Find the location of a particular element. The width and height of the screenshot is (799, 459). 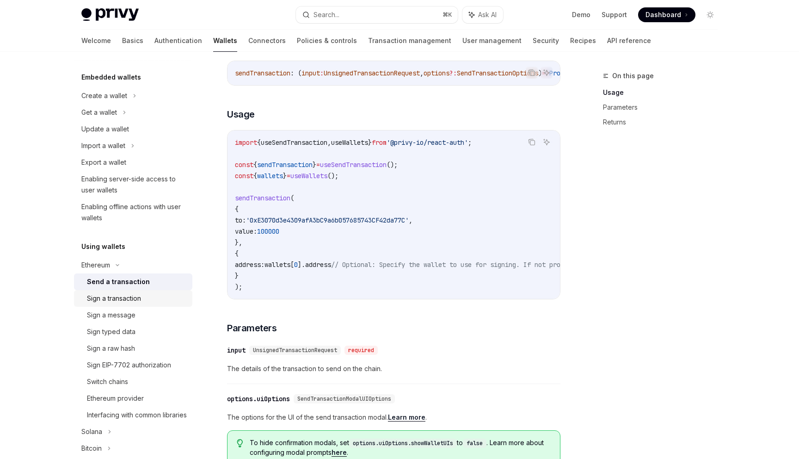

button: Toggle dark mode is located at coordinates (711, 15).